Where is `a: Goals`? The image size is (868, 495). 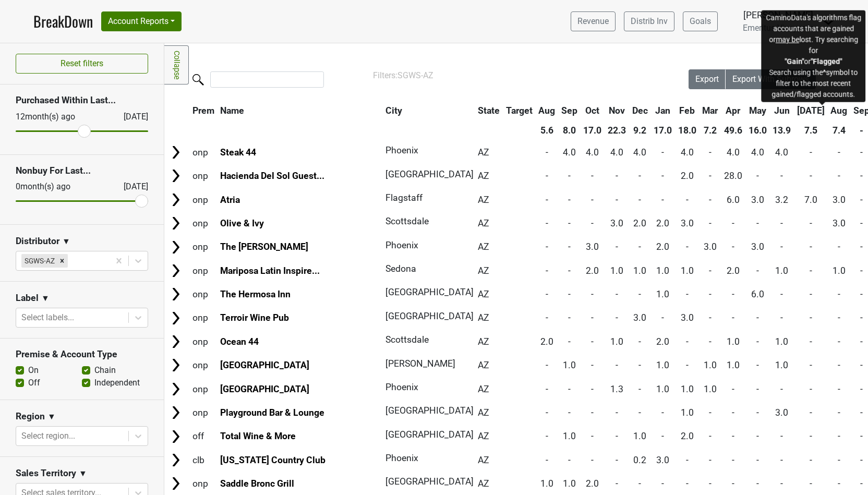
a: Goals is located at coordinates (699, 21).